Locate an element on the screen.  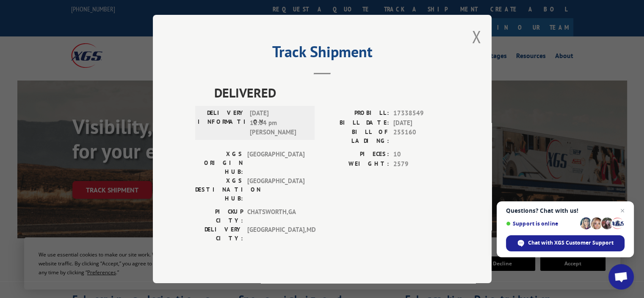
h2: Track Shipment is located at coordinates (322, 54).